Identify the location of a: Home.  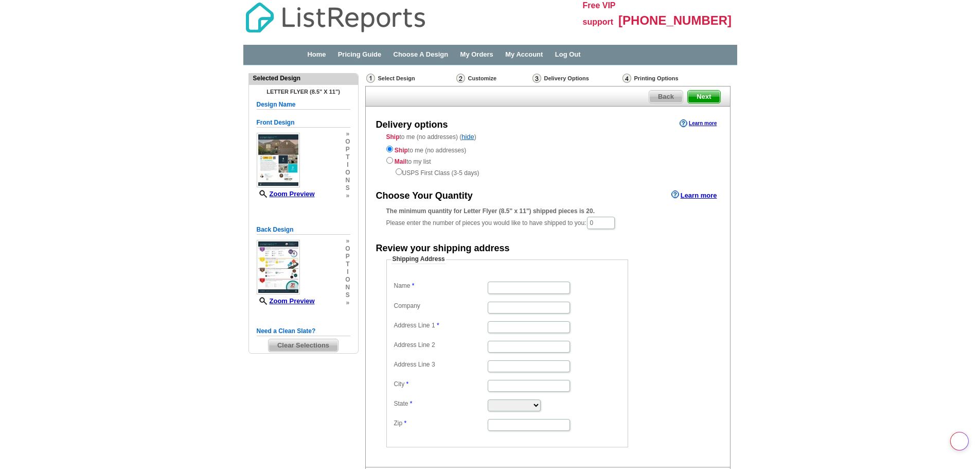
(316, 54).